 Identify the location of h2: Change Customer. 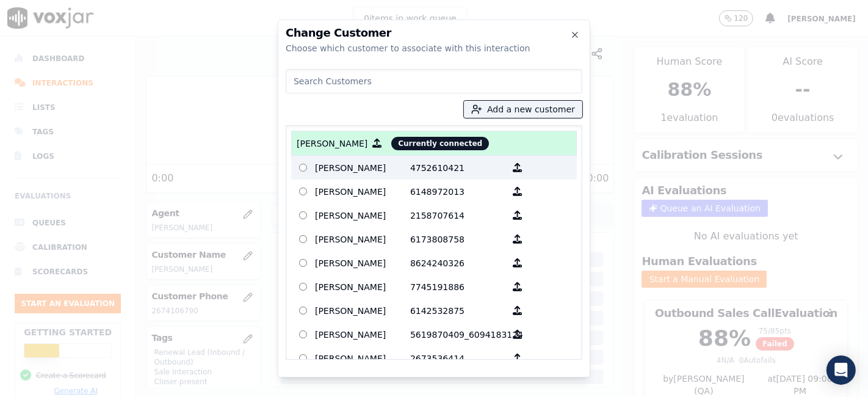
(434, 33).